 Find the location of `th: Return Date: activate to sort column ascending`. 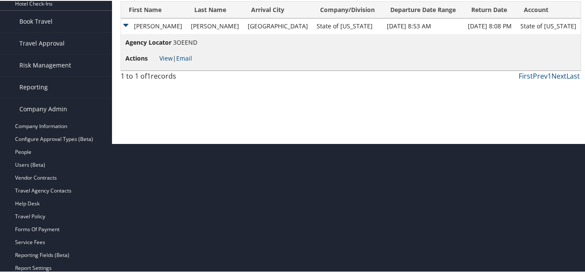

th: Return Date: activate to sort column ascending is located at coordinates (489, 9).